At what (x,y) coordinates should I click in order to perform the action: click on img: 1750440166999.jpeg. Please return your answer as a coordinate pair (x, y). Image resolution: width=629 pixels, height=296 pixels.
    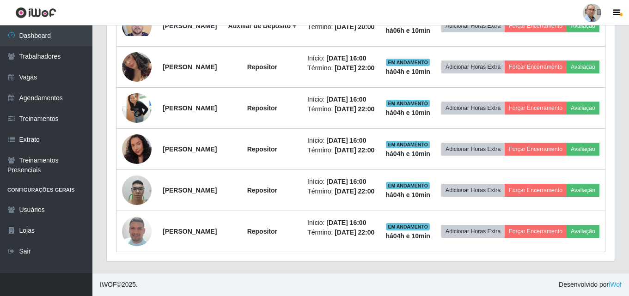
    Looking at the image, I should click on (137, 67).